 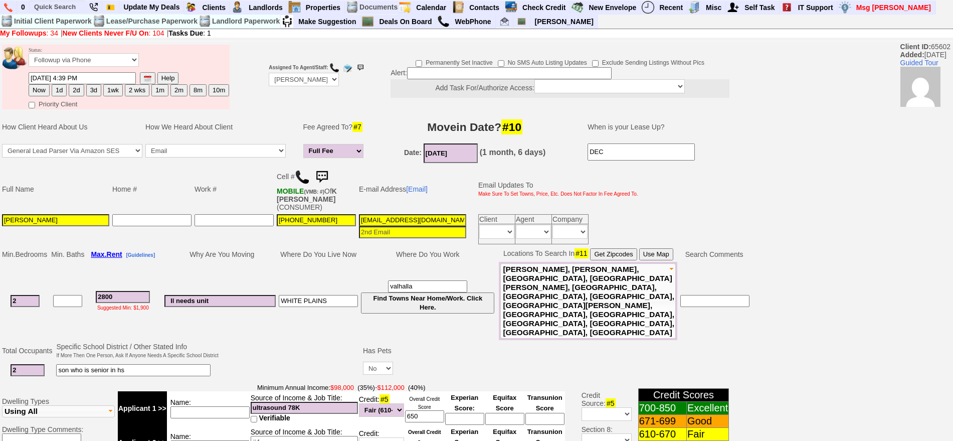 I want to click on td: When is your Lease Up?, so click(x=662, y=127).